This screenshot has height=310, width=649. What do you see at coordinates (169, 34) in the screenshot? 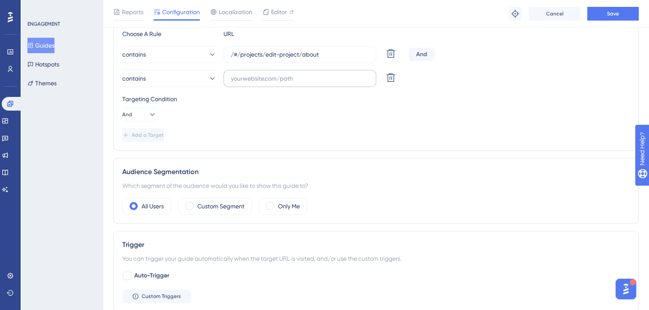
I see `div: Choose A Rule` at bounding box center [169, 34].